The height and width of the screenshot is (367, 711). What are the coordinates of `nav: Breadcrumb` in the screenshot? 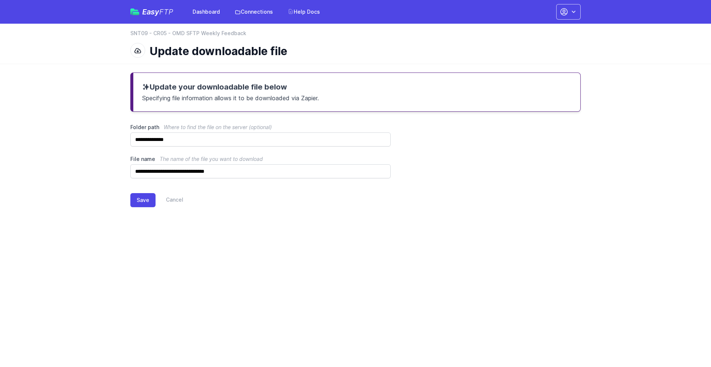 It's located at (356, 36).